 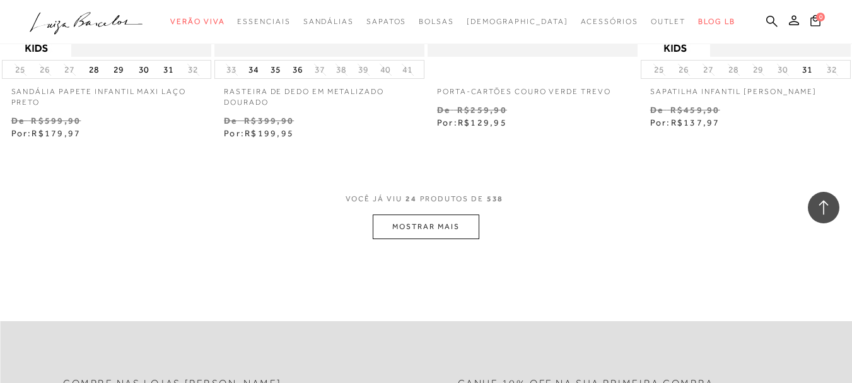 I want to click on button: 38, so click(x=341, y=69).